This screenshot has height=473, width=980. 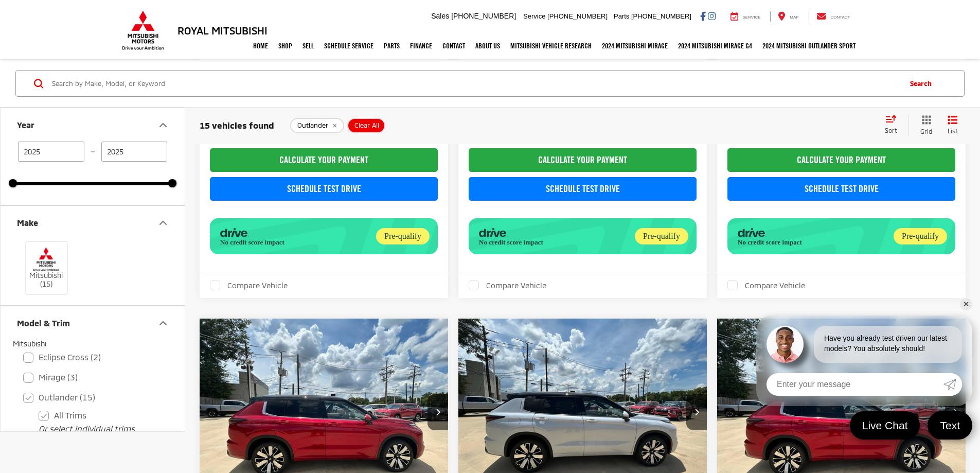 What do you see at coordinates (923, 83) in the screenshot?
I see `button: Search` at bounding box center [923, 83].